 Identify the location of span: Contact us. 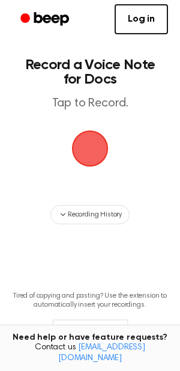
(90, 353).